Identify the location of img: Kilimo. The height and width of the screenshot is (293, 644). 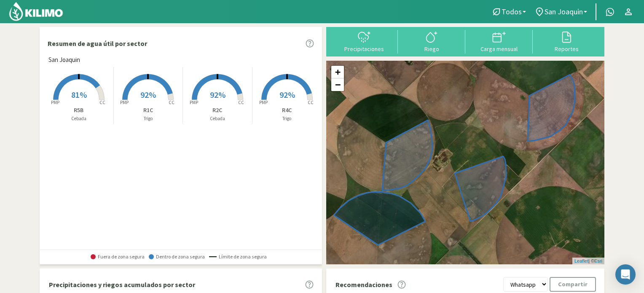
(36, 11).